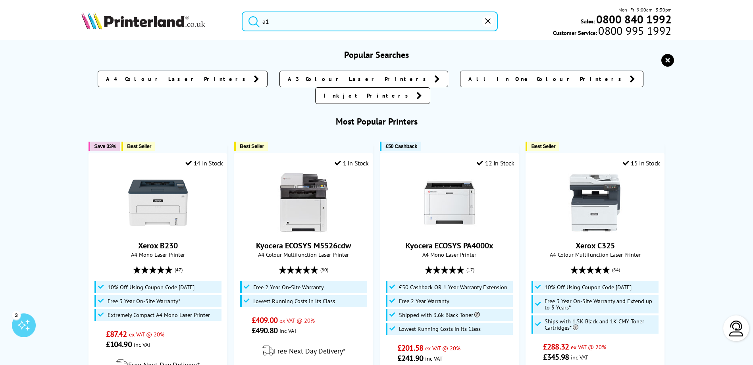  I want to click on div: 14 In Stock, so click(204, 163).